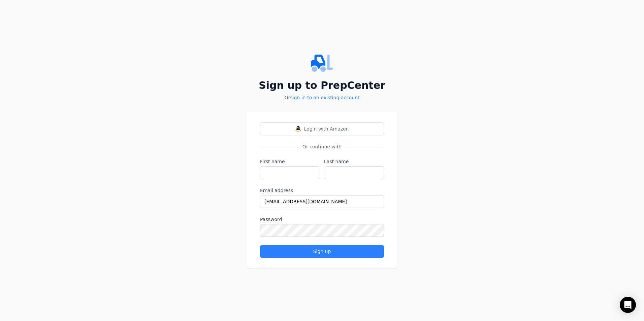 The image size is (644, 321). What do you see at coordinates (324, 97) in the screenshot?
I see `a: sign in to an existing account` at bounding box center [324, 97].